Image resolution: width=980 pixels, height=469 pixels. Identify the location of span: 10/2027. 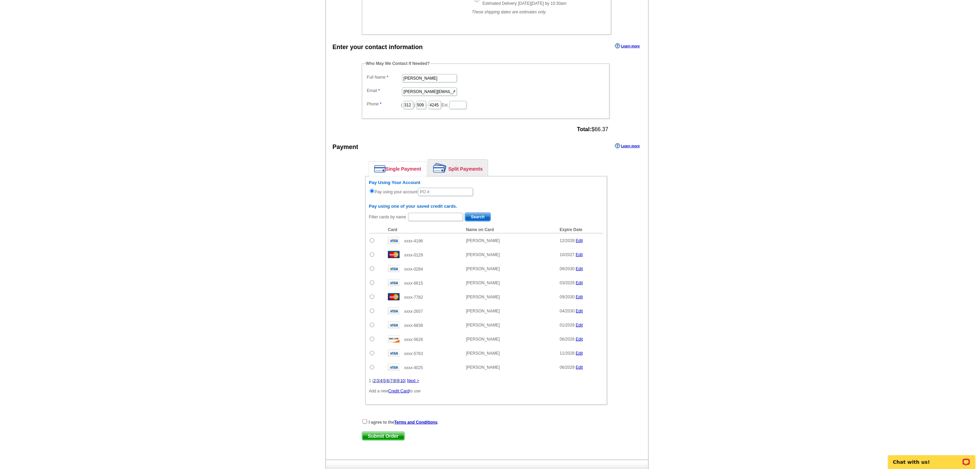
(567, 255).